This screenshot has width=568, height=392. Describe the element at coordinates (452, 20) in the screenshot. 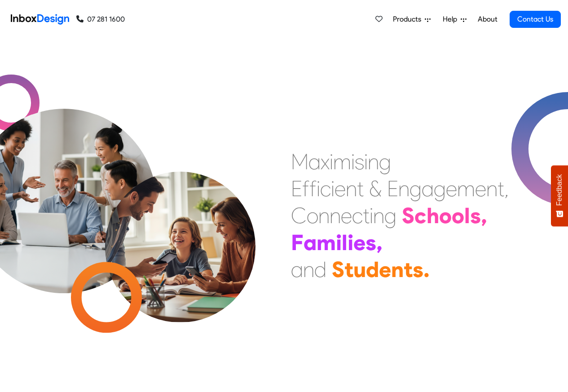

I see `span: Help` at that location.